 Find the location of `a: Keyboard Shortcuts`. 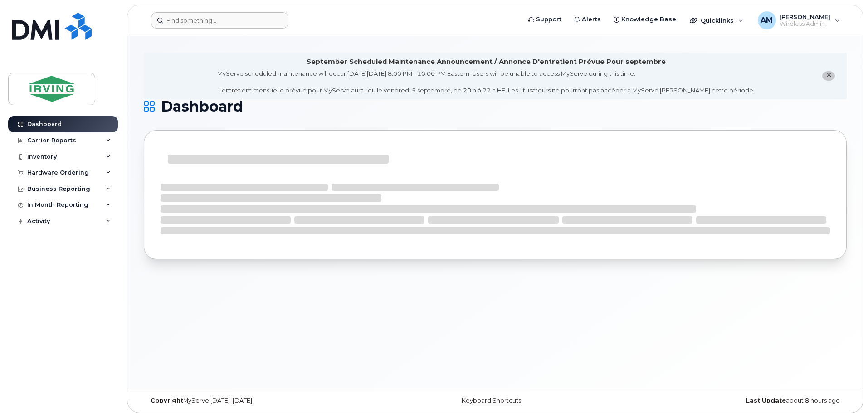

a: Keyboard Shortcuts is located at coordinates (491, 400).